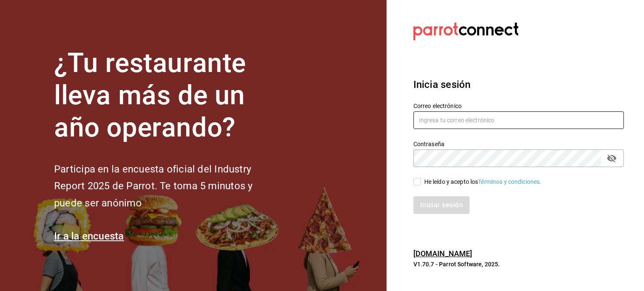 The image size is (644, 291). What do you see at coordinates (89, 236) in the screenshot?
I see `a: Ir a la encuesta` at bounding box center [89, 236].